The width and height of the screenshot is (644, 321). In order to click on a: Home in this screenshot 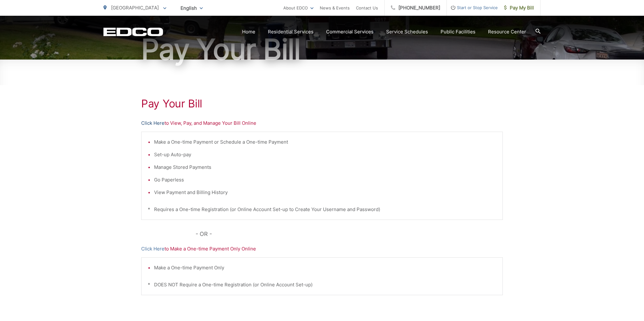, I will do `click(249, 32)`.